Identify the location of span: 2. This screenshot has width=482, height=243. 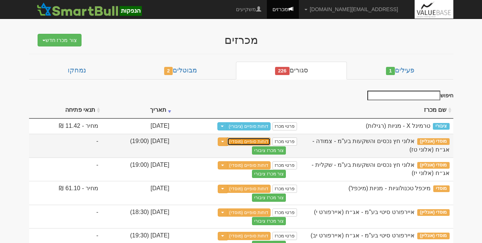
(169, 71).